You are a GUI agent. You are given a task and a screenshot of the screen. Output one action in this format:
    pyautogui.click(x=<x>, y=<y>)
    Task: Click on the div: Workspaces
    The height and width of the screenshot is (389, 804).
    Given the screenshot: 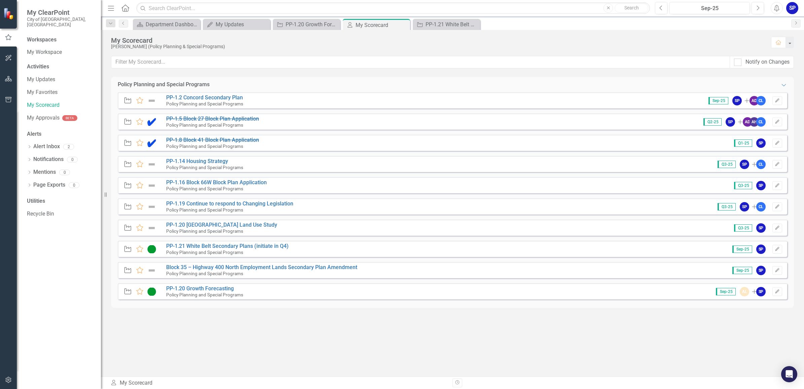 What is the action you would take?
    pyautogui.click(x=42, y=40)
    